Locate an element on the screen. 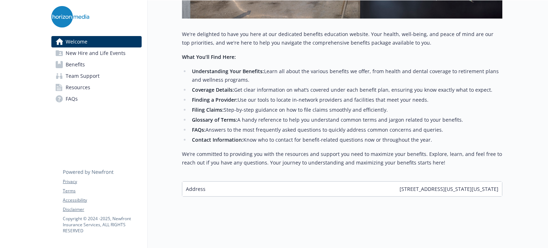 Image resolution: width=548 pixels, height=248 pixels. span: New Hire and Life Events is located at coordinates (96, 53).